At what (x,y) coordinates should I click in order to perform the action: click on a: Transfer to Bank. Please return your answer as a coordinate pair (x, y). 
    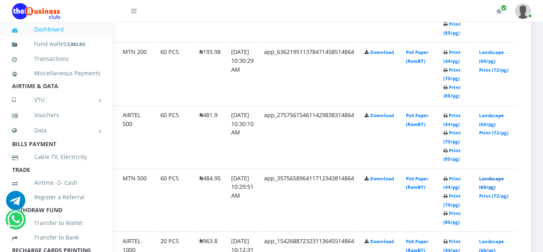
    Looking at the image, I should click on (56, 237).